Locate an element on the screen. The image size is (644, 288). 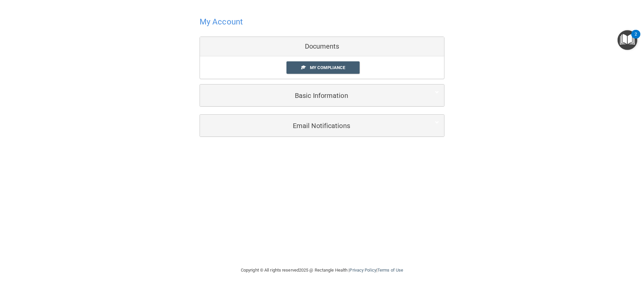
div: Copyright © All rights reserved 2025 @ Rectangle Health | | is located at coordinates (322, 271).